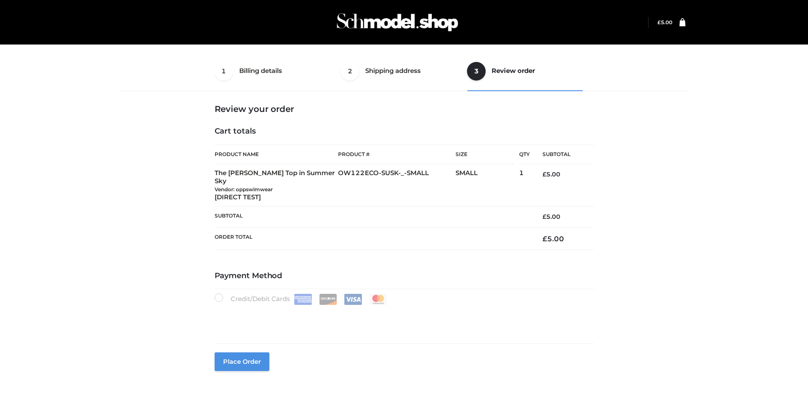  I want to click on th: Product Name, so click(277, 154).